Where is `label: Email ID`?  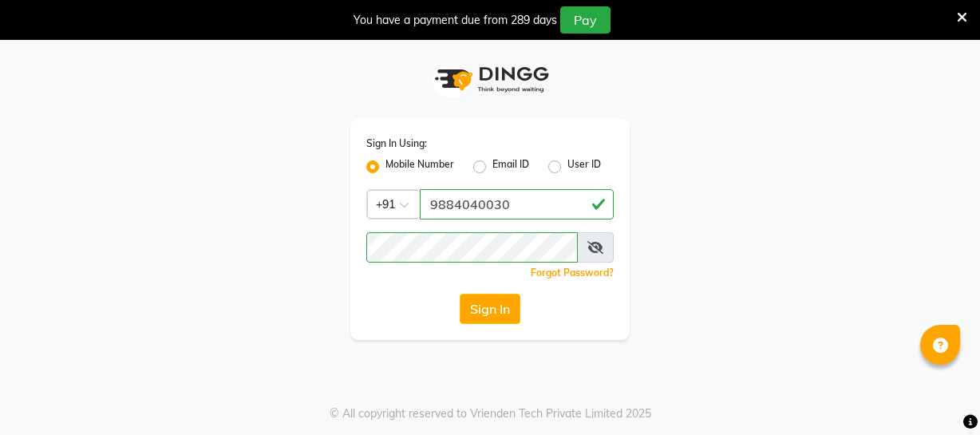
label: Email ID is located at coordinates (510, 167).